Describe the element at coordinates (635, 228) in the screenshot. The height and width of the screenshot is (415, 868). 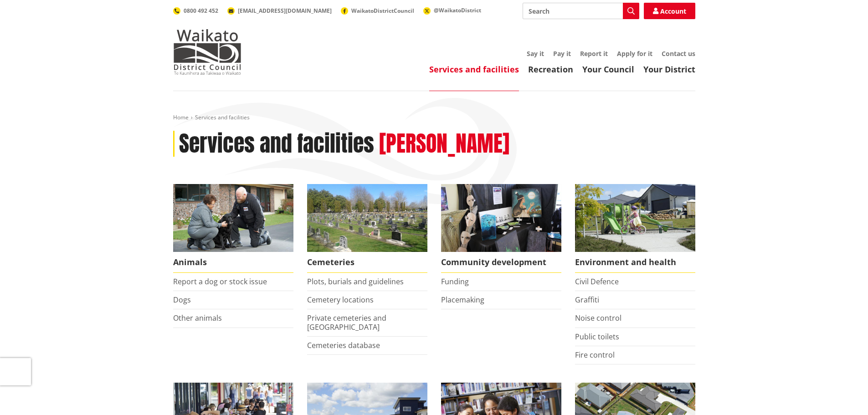
I see `a: New housing in Pokeno Environment and health` at that location.